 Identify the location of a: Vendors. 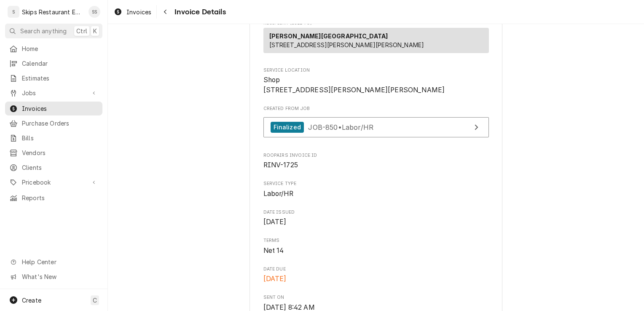
(54, 153).